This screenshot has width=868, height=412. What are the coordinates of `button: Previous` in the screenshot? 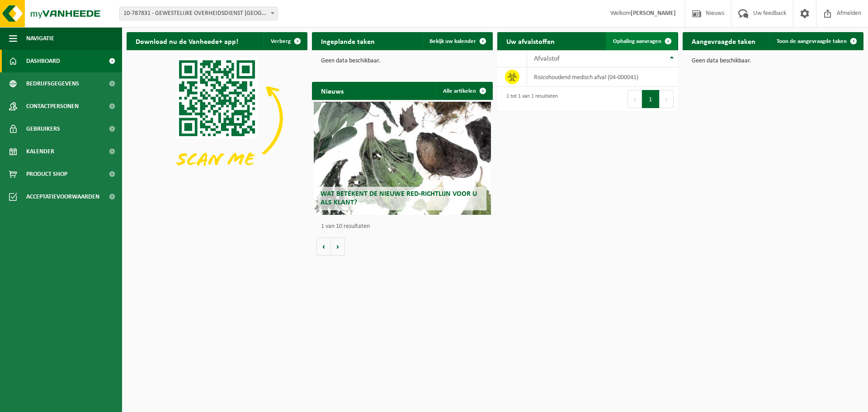 It's located at (635, 99).